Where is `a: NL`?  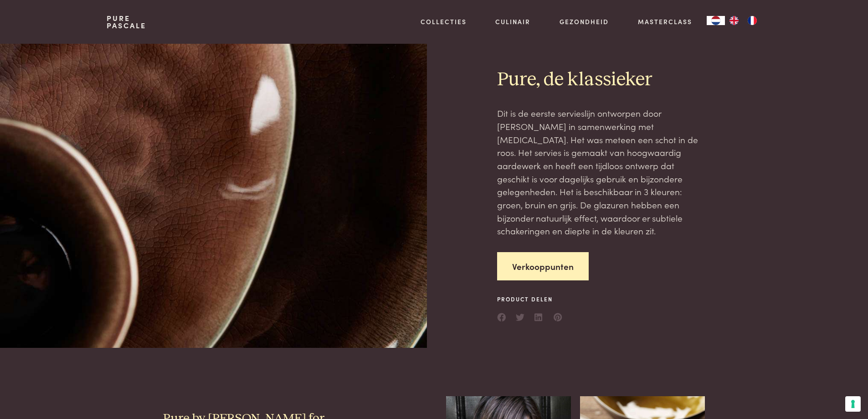 a: NL is located at coordinates (716, 21).